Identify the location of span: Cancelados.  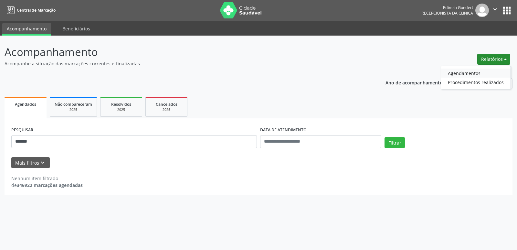
(166, 104).